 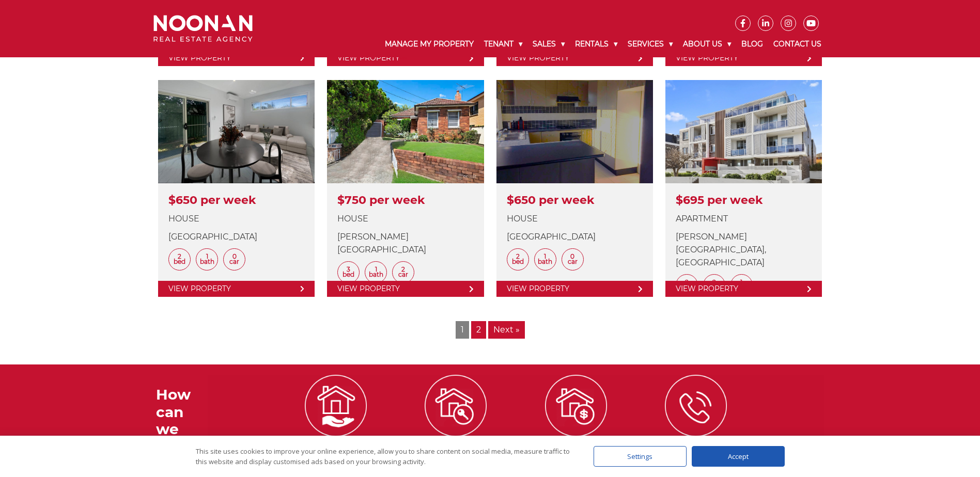 I want to click on a: Rentals, so click(x=596, y=44).